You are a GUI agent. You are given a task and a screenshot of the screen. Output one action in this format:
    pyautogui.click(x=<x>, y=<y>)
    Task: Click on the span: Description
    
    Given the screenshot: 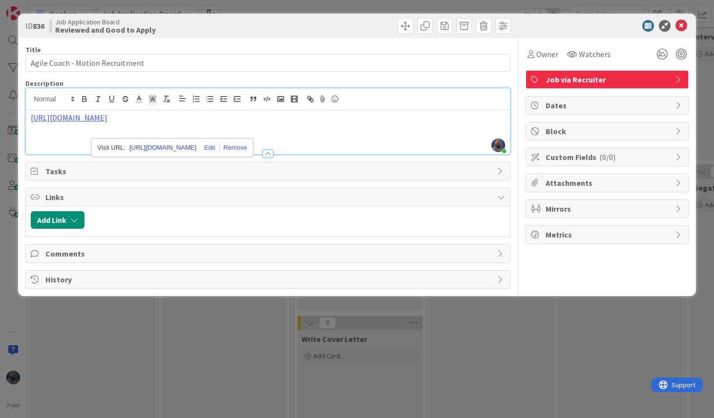 What is the action you would take?
    pyautogui.click(x=44, y=83)
    